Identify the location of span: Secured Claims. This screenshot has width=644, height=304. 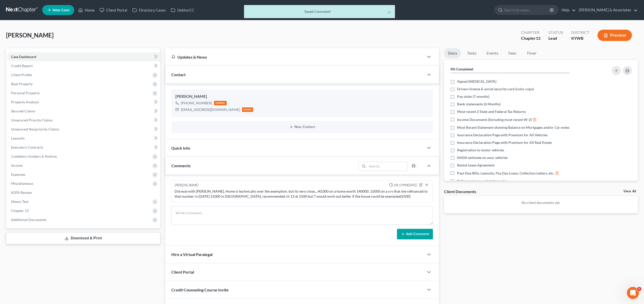
(23, 111).